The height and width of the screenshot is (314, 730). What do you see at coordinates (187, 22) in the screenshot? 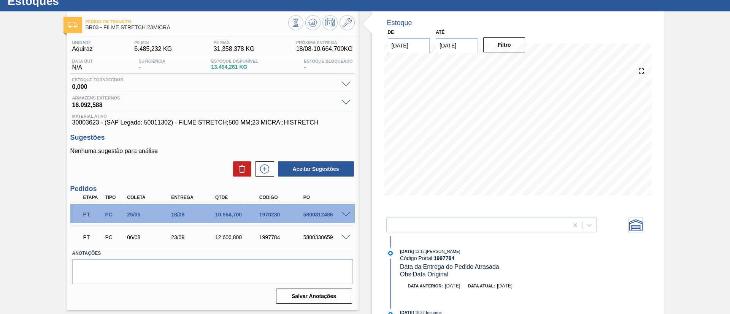
I see `span: Pedido em Trânsito` at bounding box center [187, 22].